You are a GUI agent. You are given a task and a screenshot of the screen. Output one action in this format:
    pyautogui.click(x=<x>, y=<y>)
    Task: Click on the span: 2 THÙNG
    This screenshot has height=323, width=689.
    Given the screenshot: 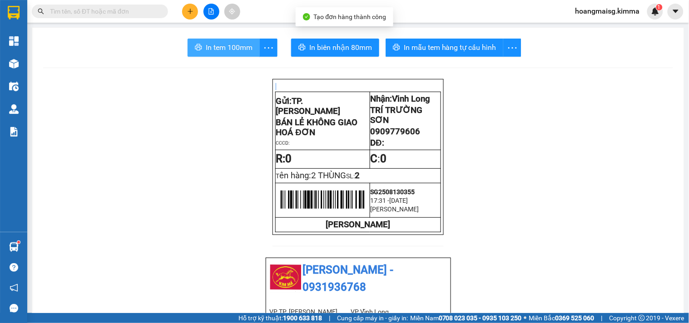 What is the action you would take?
    pyautogui.click(x=329, y=176)
    